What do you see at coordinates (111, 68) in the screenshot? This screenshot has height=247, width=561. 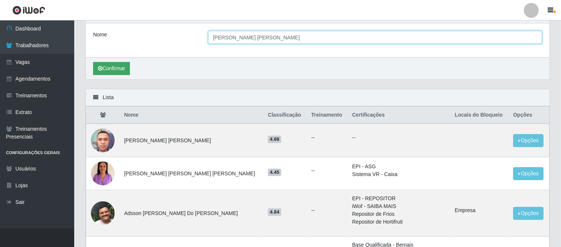 I see `button: Confirmar` at bounding box center [111, 68].